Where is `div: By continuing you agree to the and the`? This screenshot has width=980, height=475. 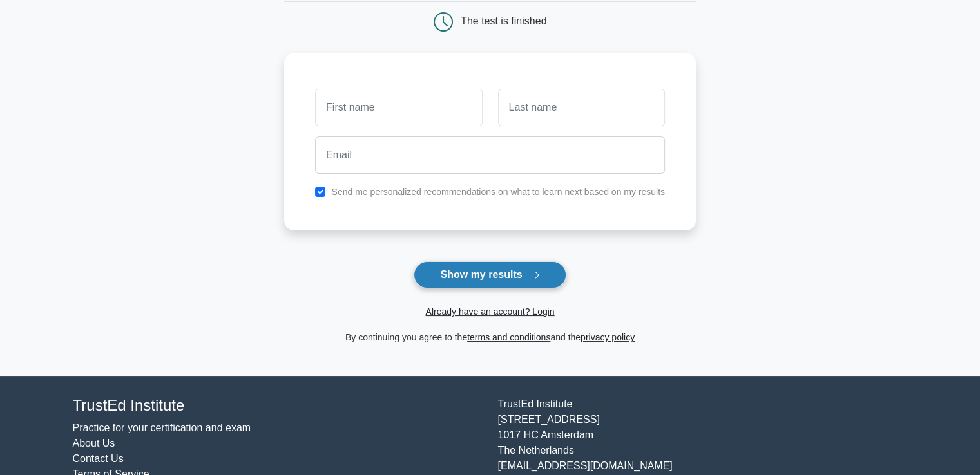
div: By continuing you agree to the and the is located at coordinates (490, 337).